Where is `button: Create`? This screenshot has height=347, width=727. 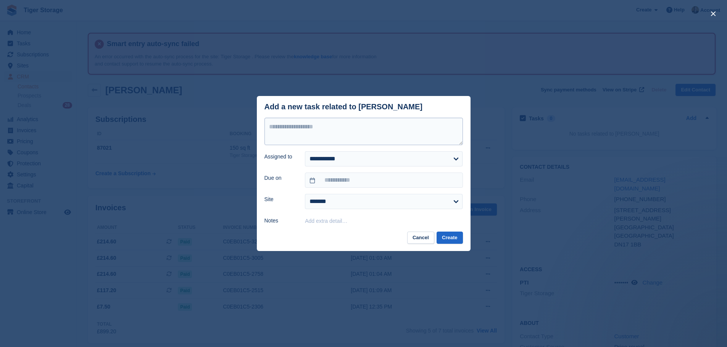
button: Create is located at coordinates (449, 238).